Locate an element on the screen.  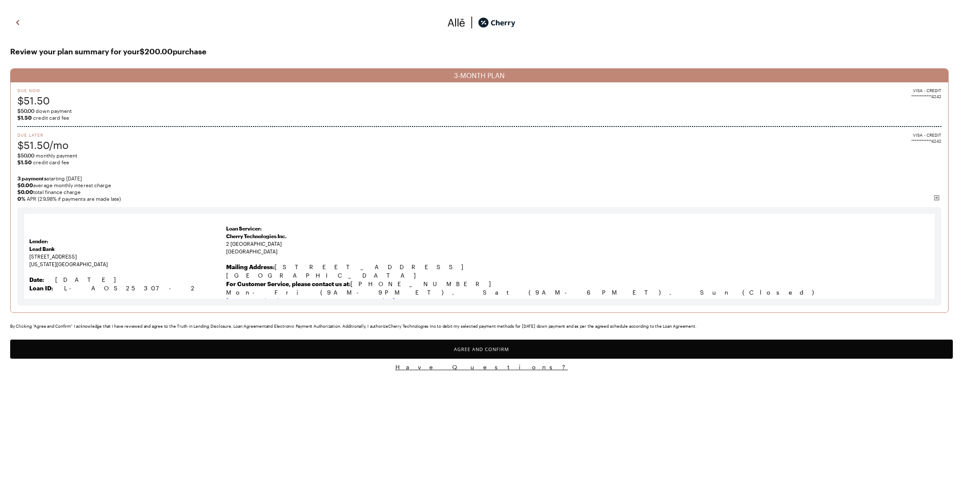
b: For Customer Service, please contact us at: is located at coordinates (288, 283).